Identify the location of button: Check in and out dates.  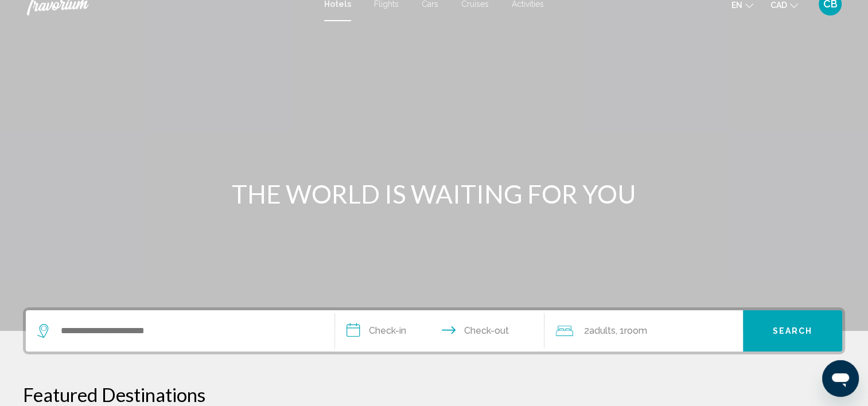
(440, 331).